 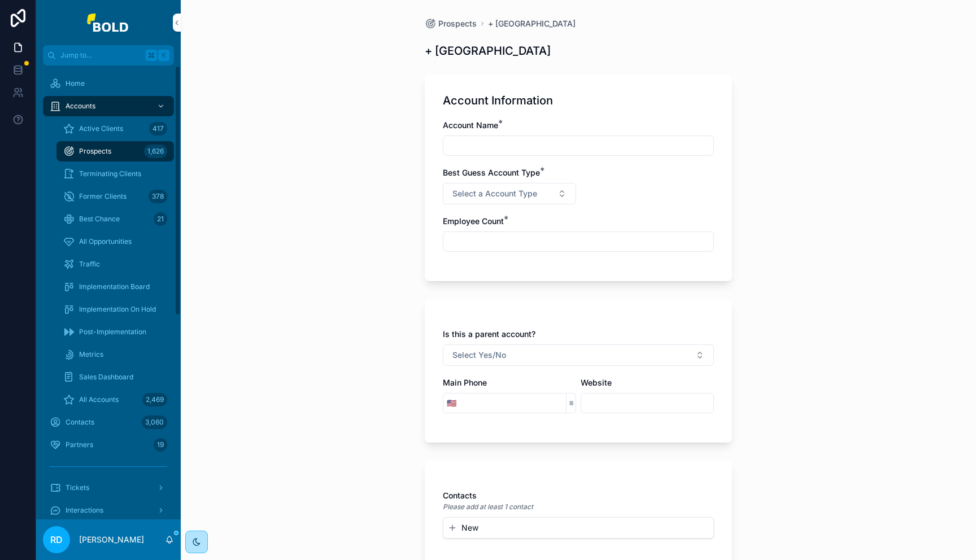 I want to click on span: Partners, so click(x=79, y=445).